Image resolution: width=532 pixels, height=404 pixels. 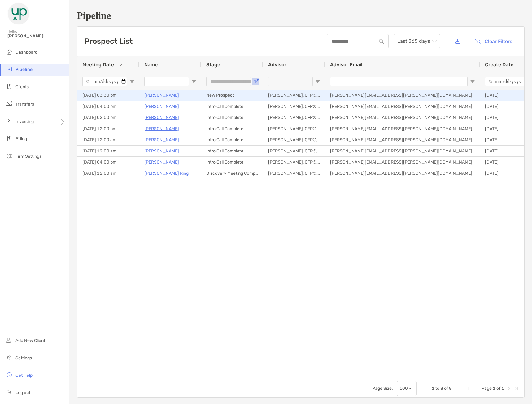 What do you see at coordinates (399, 81) in the screenshot?
I see `input: Advisor Email Filter Input` at bounding box center [399, 81].